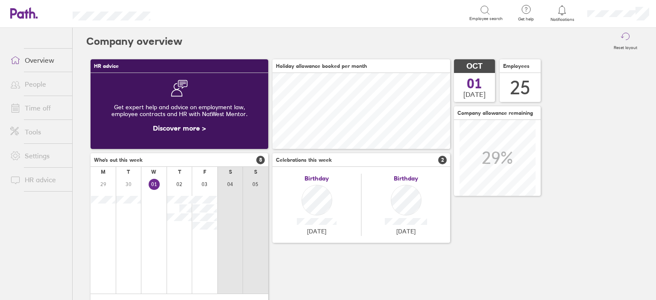  Describe the element at coordinates (38, 132) in the screenshot. I see `a: Tools` at that location.